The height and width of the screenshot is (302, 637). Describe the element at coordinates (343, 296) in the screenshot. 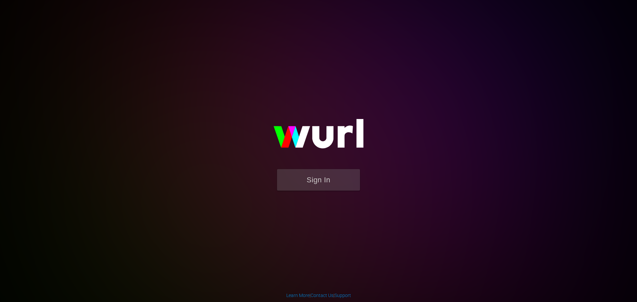

I see `a: Support` at that location.